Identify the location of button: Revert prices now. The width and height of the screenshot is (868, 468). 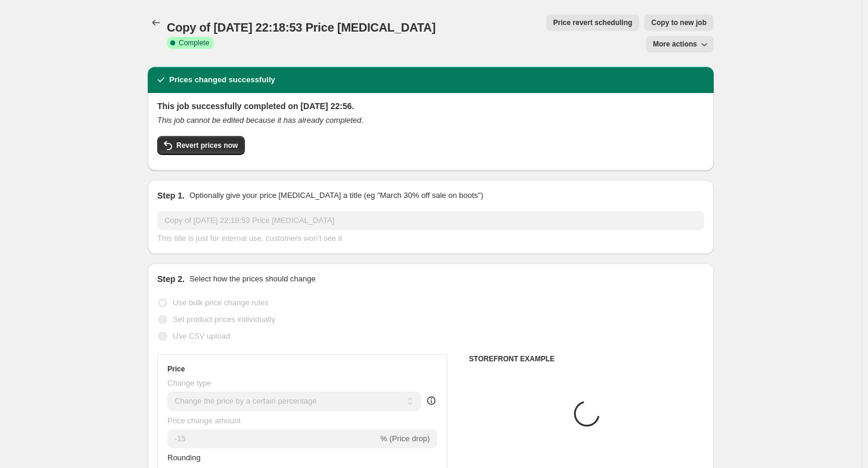
(200, 146).